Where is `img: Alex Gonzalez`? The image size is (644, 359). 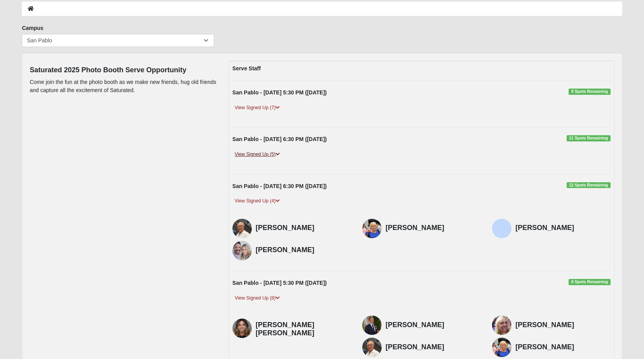
img: Alex Gonzalez is located at coordinates (242, 251).